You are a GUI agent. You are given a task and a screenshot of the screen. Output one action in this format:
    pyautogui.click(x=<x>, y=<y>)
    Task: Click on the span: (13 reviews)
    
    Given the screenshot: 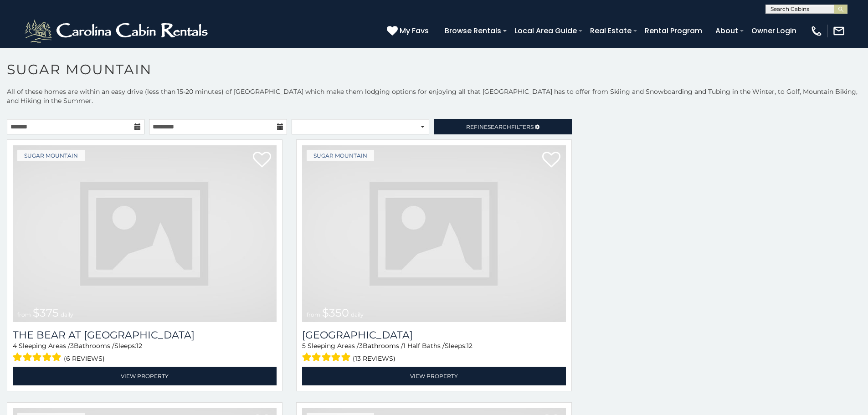 What is the action you would take?
    pyautogui.click(x=374, y=358)
    